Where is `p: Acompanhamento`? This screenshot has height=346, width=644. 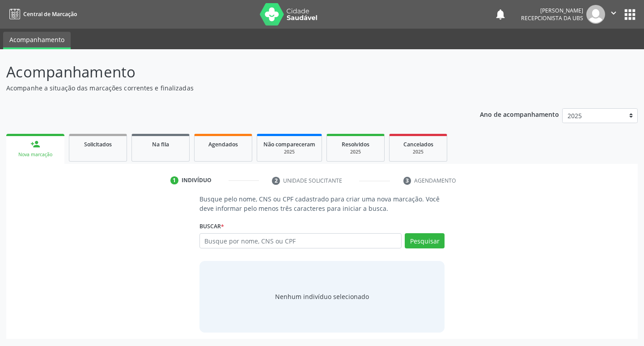
p: Acompanhamento is located at coordinates (227, 72).